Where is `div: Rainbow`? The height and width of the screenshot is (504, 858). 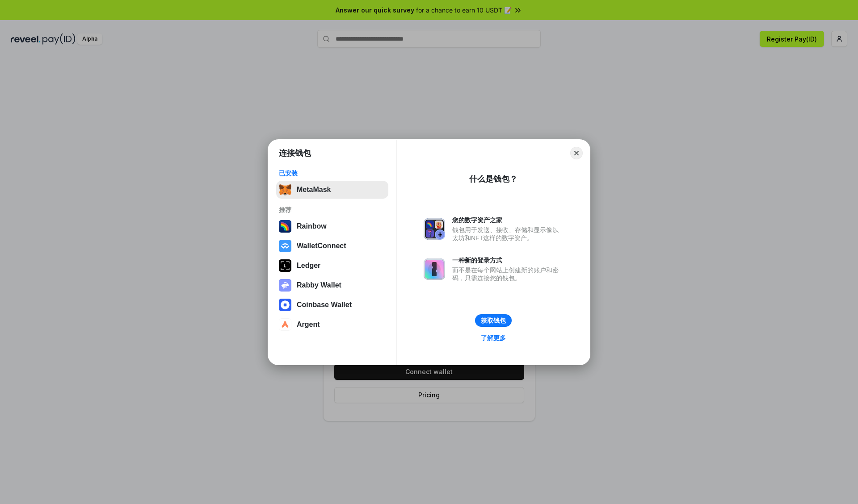
div: Rainbow is located at coordinates (311, 226).